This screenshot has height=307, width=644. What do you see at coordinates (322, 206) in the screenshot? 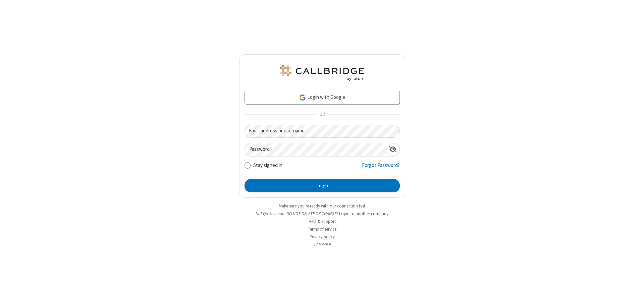
I see `a: Make sure you're ready with our connection test` at bounding box center [322, 206].